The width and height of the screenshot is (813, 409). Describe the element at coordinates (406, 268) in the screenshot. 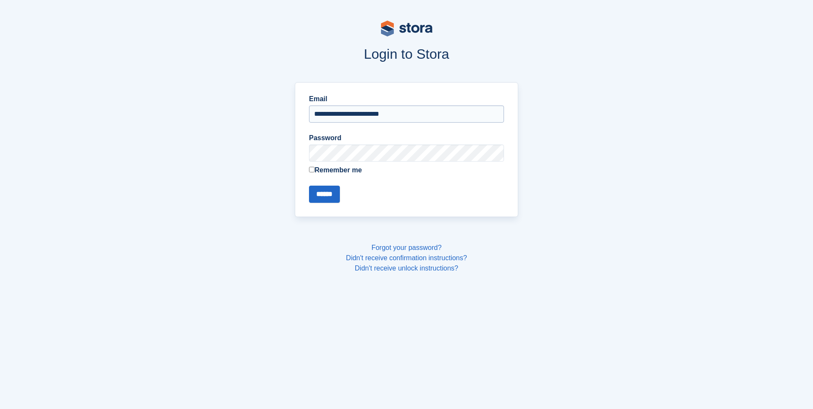

I see `a: Didn't receive unlock instructions?` at that location.